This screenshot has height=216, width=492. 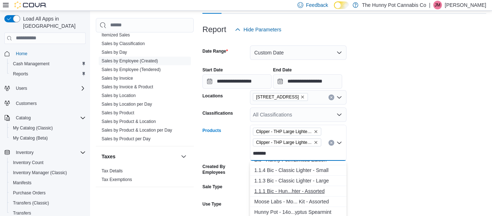 What do you see at coordinates (212, 130) in the screenshot?
I see `label: Products` at bounding box center [212, 130].